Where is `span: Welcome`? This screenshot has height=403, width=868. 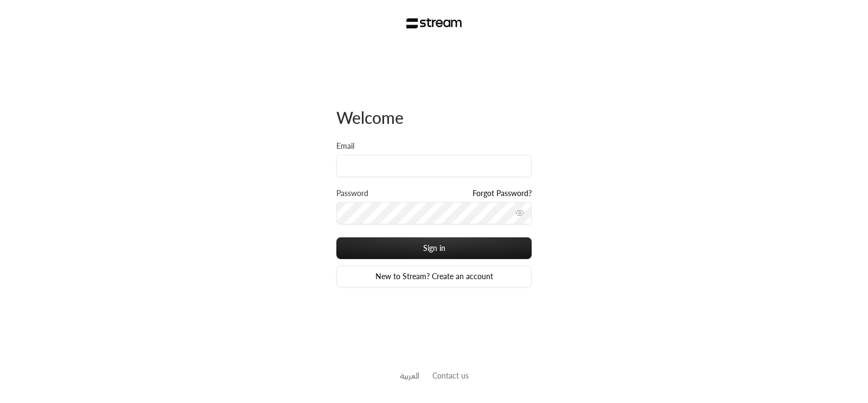
span: Welcome is located at coordinates (370, 117).